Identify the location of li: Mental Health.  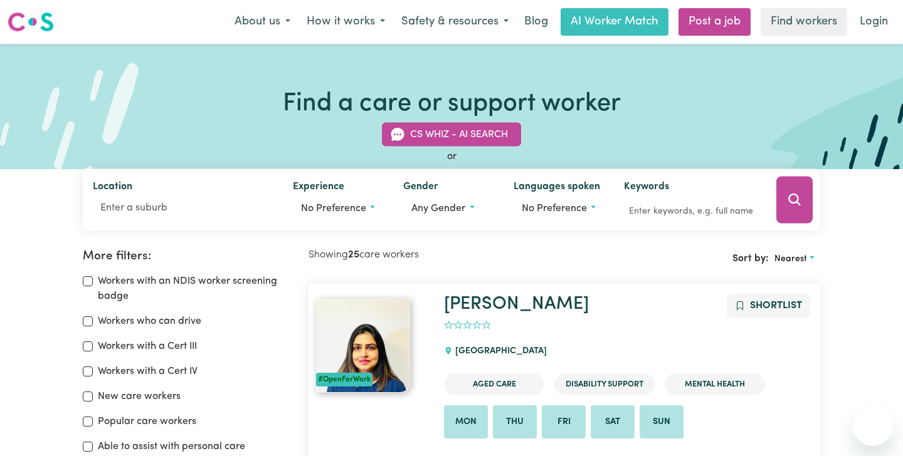
(715, 384).